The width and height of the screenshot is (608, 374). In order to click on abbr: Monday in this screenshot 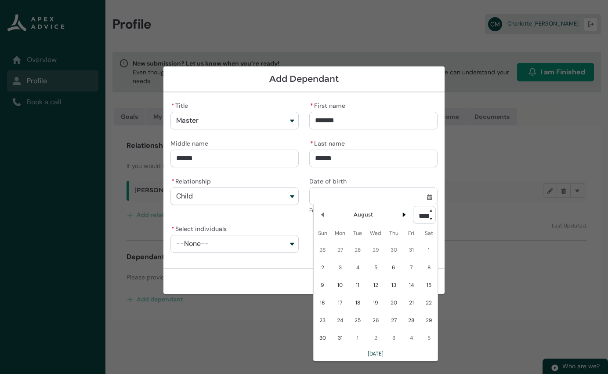, I will do `click(340, 233)`.